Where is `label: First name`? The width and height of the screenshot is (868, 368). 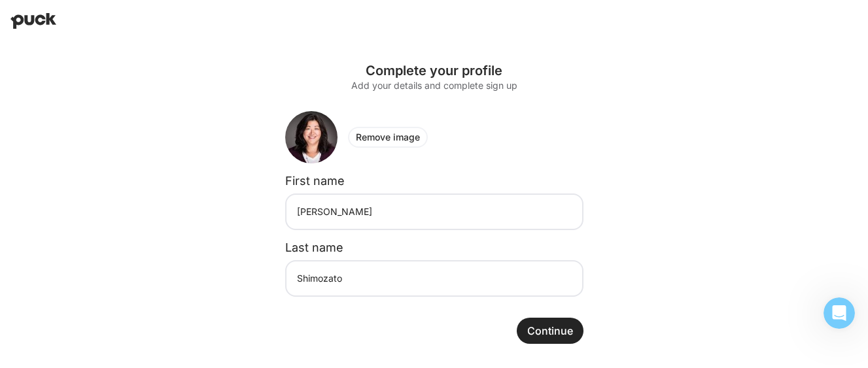
label: First name is located at coordinates (315, 180).